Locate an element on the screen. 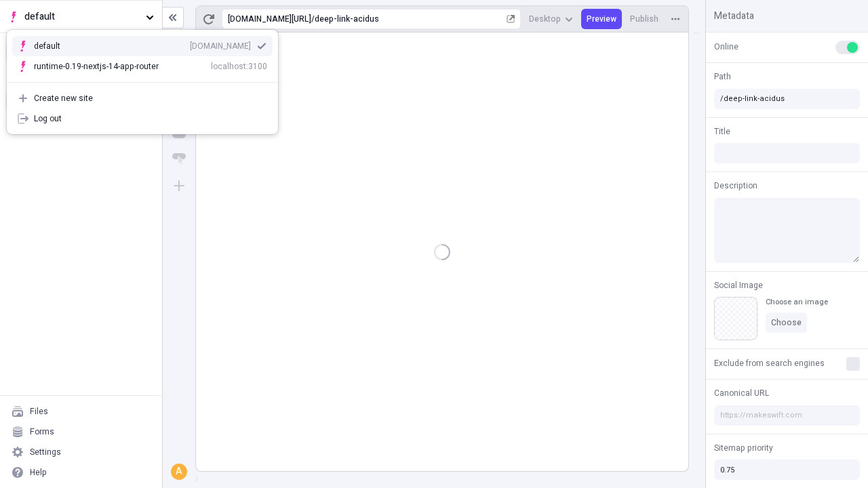 The width and height of the screenshot is (868, 488). span: Exclude from search engines is located at coordinates (769, 363).